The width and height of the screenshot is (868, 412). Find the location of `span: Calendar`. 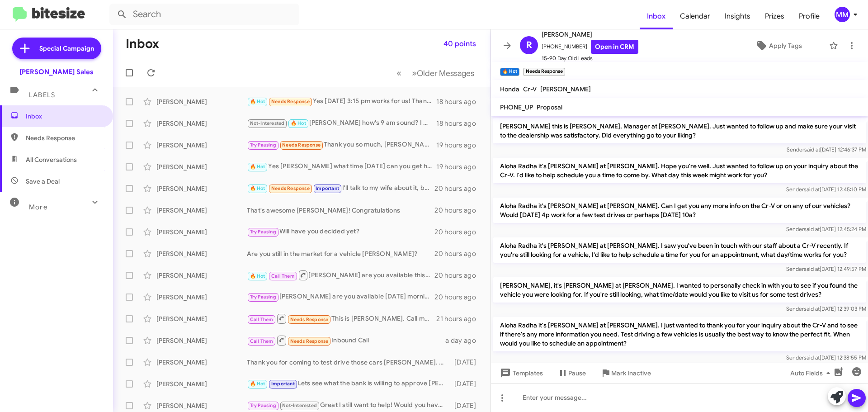

span: Calendar is located at coordinates (695, 16).